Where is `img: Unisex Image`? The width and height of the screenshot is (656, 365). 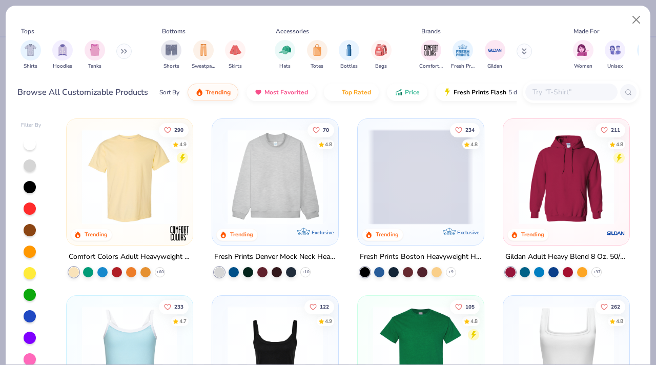
img: Unisex Image is located at coordinates (615, 50).